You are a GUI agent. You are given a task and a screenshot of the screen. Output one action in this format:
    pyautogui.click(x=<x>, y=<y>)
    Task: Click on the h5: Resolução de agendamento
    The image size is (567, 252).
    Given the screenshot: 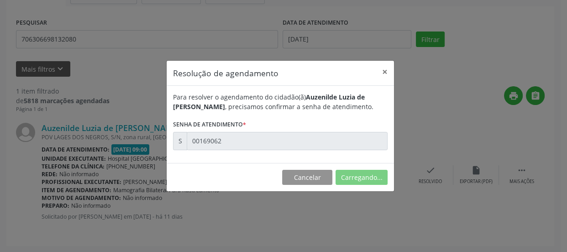 What is the action you would take?
    pyautogui.click(x=226, y=73)
    